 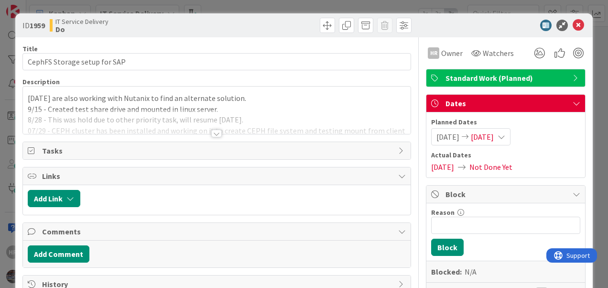 What do you see at coordinates (32, 7) in the screenshot?
I see `span: Support` at bounding box center [32, 7].